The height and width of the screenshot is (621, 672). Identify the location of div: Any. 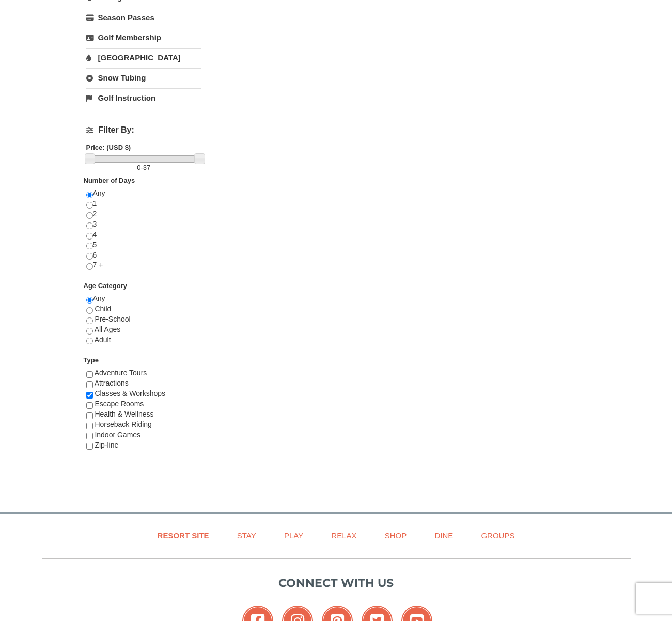
(143, 324).